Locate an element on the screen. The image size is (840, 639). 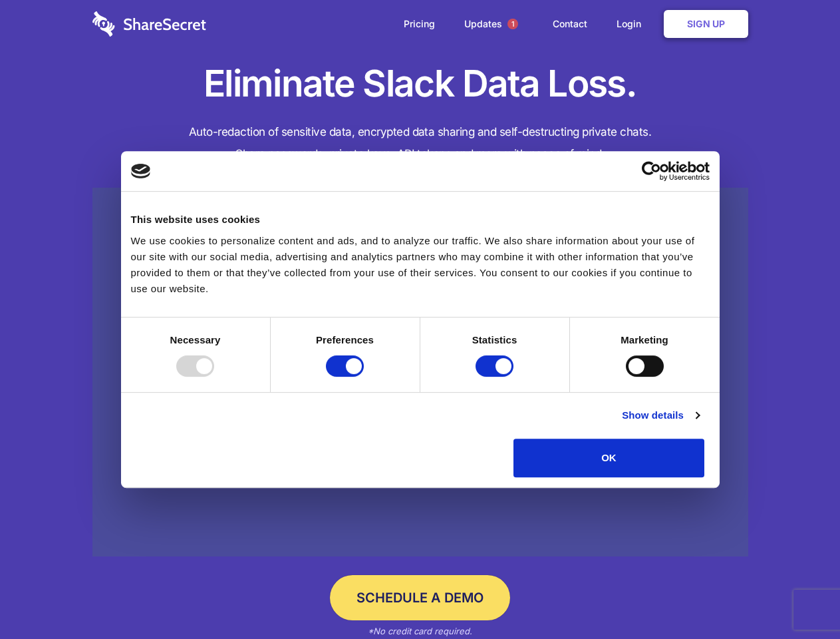
img: logo is located at coordinates (141, 171).